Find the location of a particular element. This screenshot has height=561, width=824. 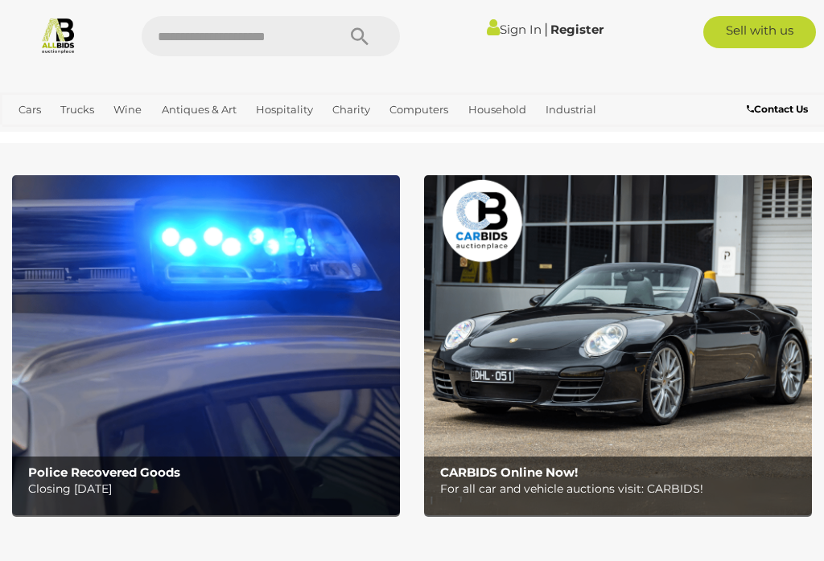

p: For all car and vehicle auctions visit: CARBIDS! is located at coordinates (621, 489).